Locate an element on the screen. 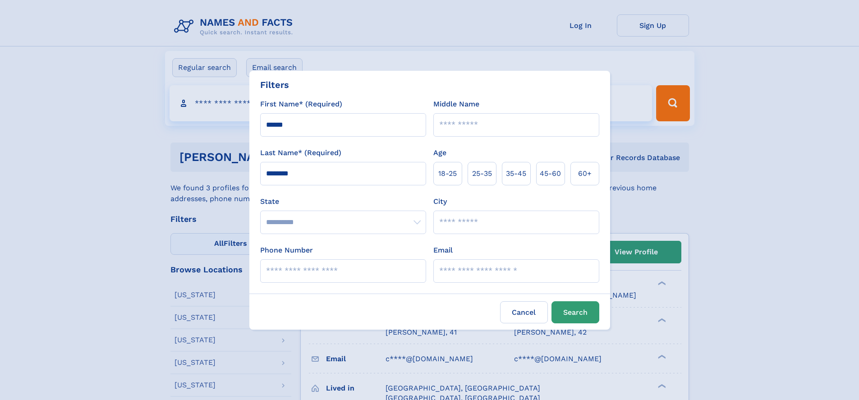  label: First Name* (Required) is located at coordinates (301, 104).